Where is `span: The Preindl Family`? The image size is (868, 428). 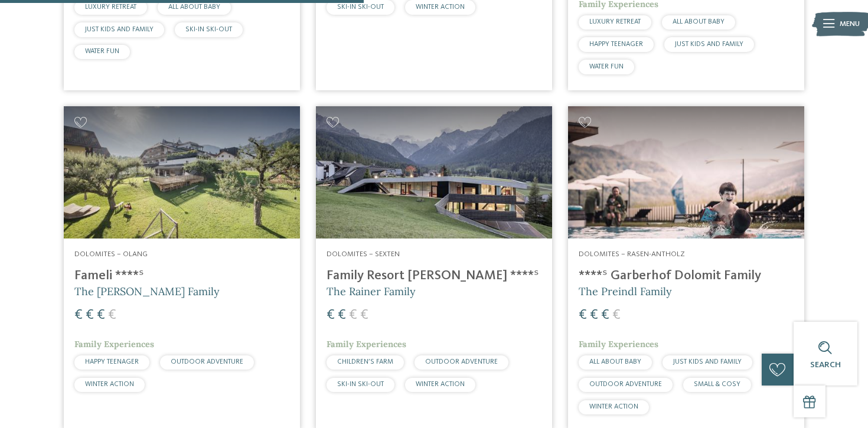
span: The Preindl Family is located at coordinates (625, 291).